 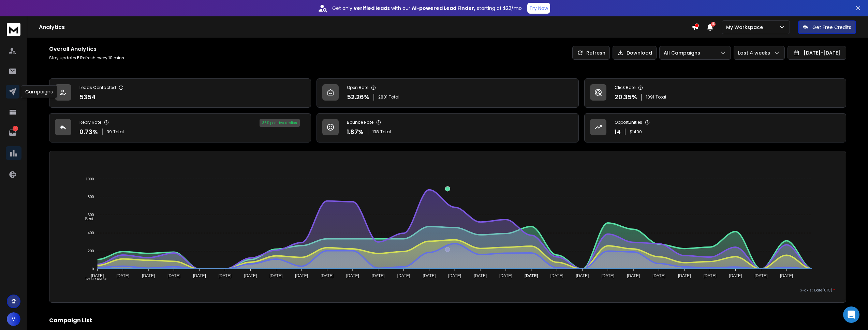 I want to click on h1: Overall Analytics, so click(x=87, y=49).